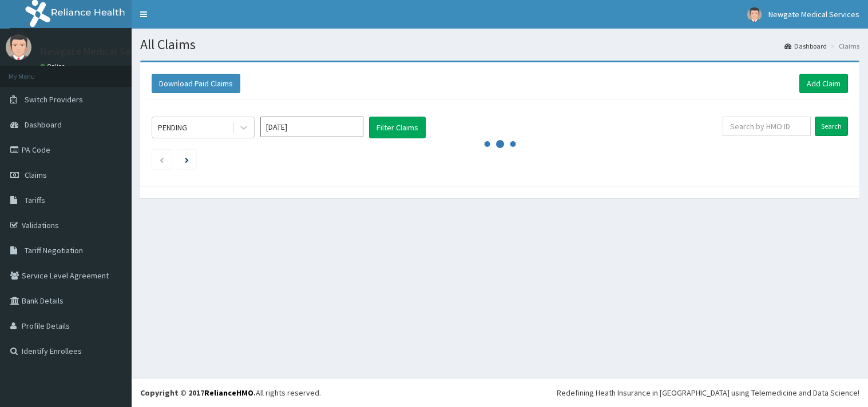 The width and height of the screenshot is (868, 407). Describe the element at coordinates (35, 175) in the screenshot. I see `span: Claims` at that location.